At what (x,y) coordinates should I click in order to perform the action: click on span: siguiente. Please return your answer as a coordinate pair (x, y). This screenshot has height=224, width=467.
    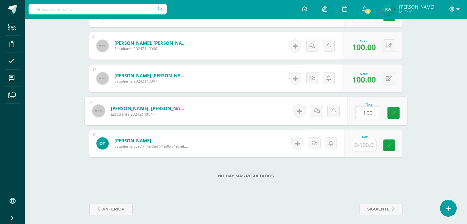
    Looking at the image, I should click on (378, 209).